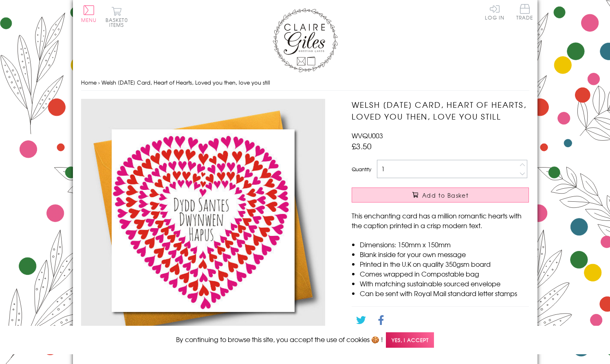  What do you see at coordinates (444, 274) in the screenshot?
I see `li: Comes wrapped in Compostable bag` at bounding box center [444, 274].